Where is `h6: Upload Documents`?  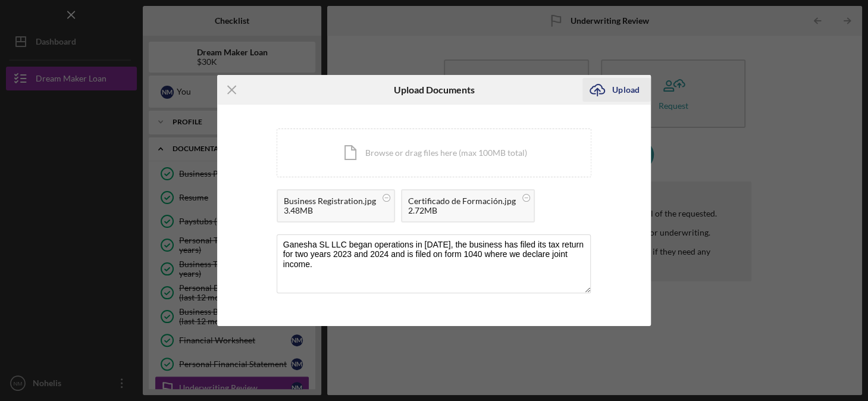
h6: Upload Documents is located at coordinates (434, 89).